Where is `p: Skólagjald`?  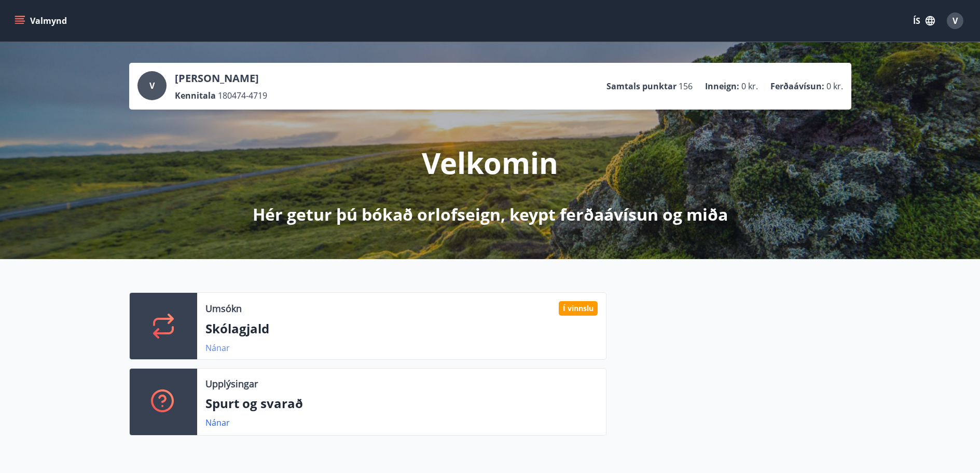
p: Skólagjald is located at coordinates (402, 328).